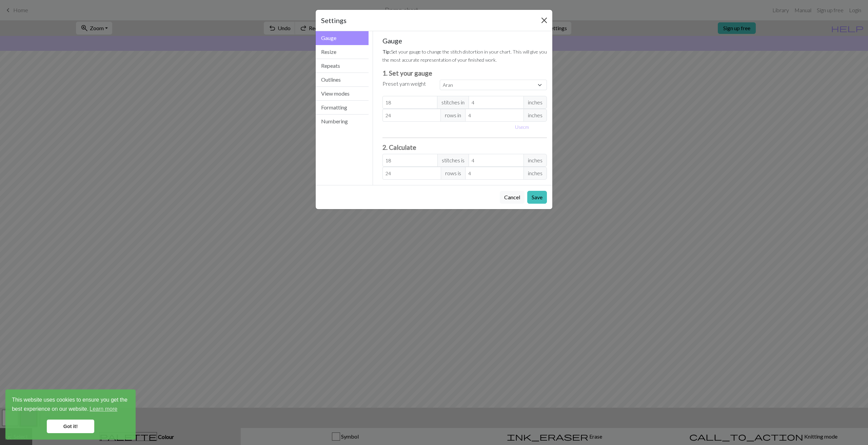 This screenshot has height=445, width=868. Describe the element at coordinates (70, 426) in the screenshot. I see `a: dismiss cookie message` at that location.